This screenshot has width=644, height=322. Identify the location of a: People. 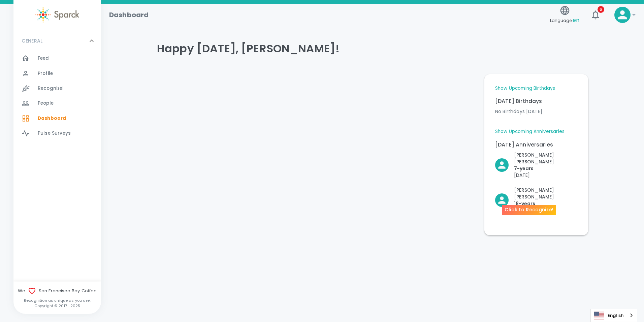
(57, 103).